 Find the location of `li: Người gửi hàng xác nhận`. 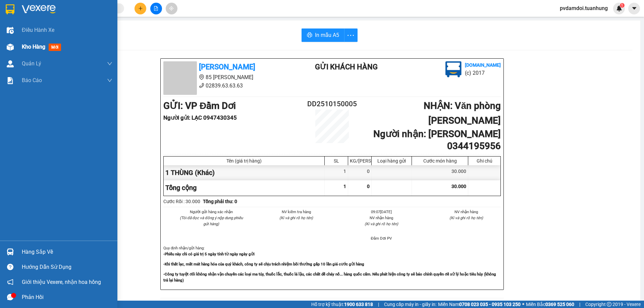

li: Người gửi hàng xác nhận is located at coordinates (211, 212).